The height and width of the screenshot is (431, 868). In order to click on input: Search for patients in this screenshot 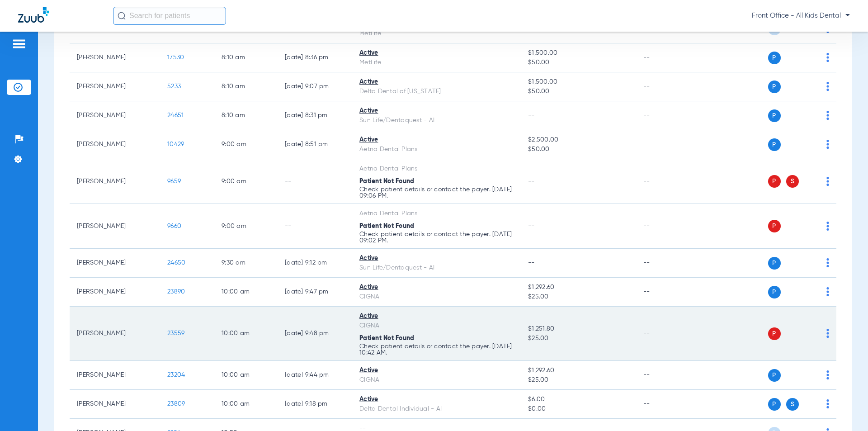, I will do `click(169, 16)`.